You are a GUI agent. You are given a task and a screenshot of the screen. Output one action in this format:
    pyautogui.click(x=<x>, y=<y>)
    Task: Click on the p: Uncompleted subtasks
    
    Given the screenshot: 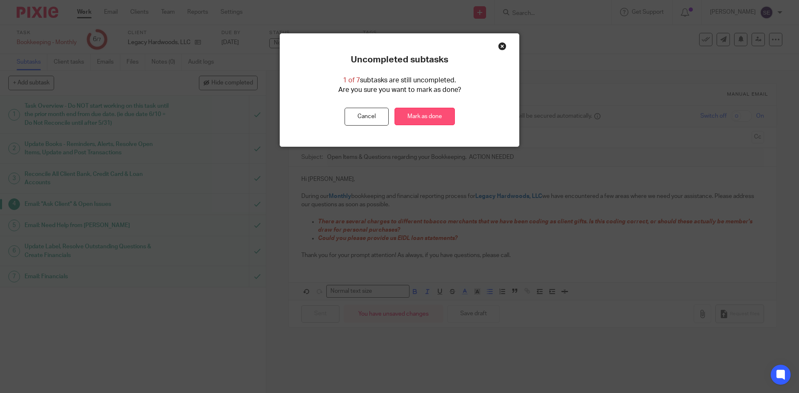 What is the action you would take?
    pyautogui.click(x=400, y=60)
    